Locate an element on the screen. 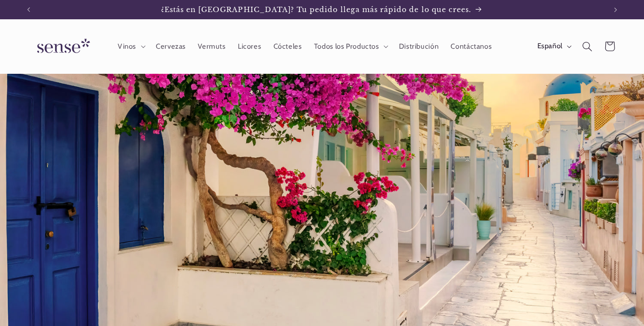 This screenshot has width=644, height=326. summary: Todos los Productos is located at coordinates (351, 46).